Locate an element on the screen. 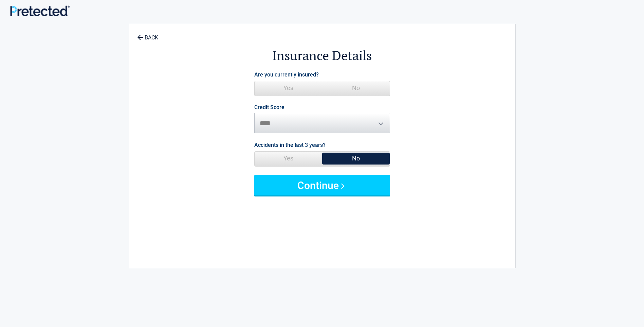 This screenshot has width=644, height=327. h2: Insurance Details is located at coordinates (322, 55).